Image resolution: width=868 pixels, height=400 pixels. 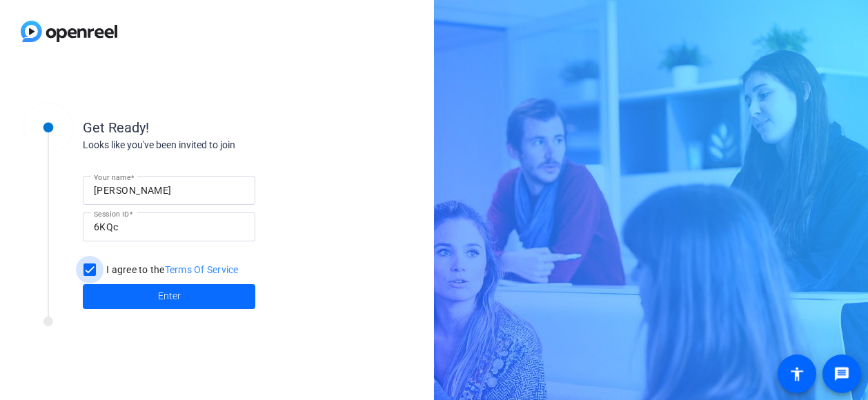 I want to click on div: Get Ready!, so click(x=221, y=127).